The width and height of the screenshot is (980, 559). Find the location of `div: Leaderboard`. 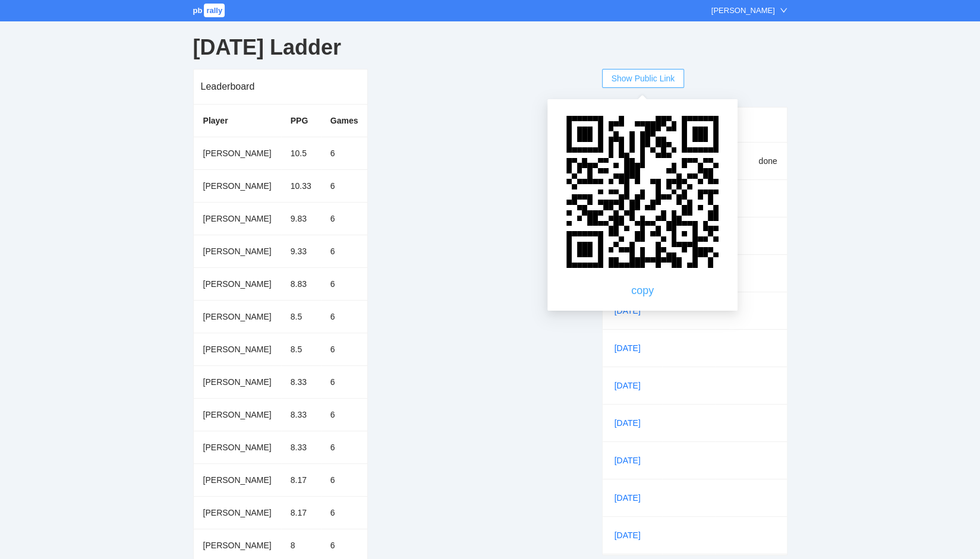

div: Leaderboard is located at coordinates (280, 86).